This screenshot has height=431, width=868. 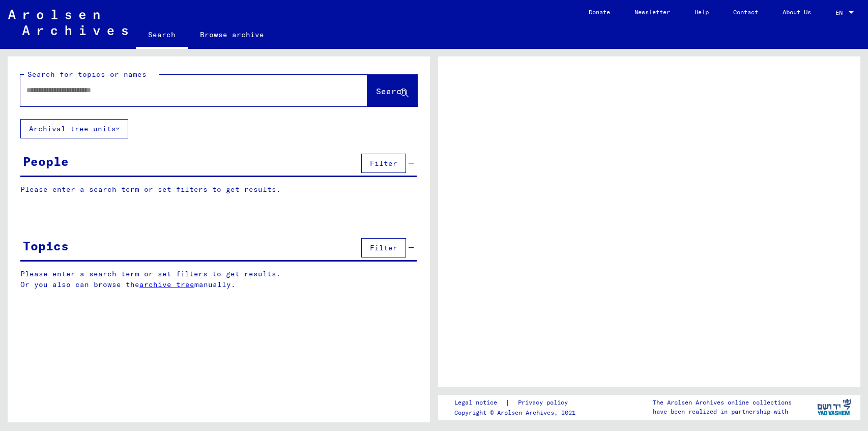 What do you see at coordinates (545, 403) in the screenshot?
I see `a: Privacy policy` at bounding box center [545, 403].